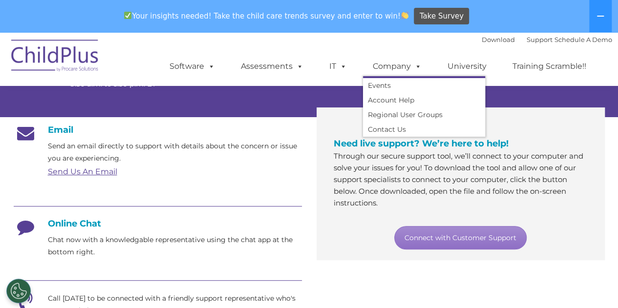 This screenshot has height=308, width=618. I want to click on a: Company, so click(397, 66).